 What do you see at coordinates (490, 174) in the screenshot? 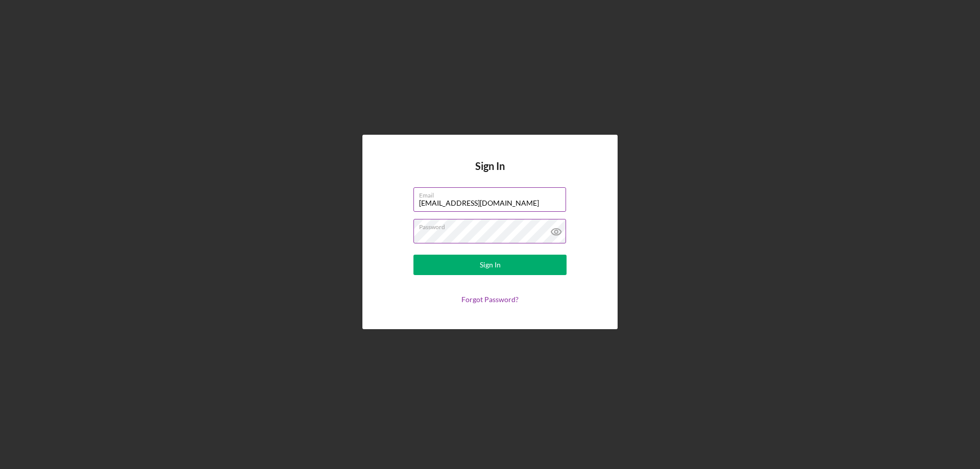
I see `h4: Sign In` at bounding box center [490, 174].